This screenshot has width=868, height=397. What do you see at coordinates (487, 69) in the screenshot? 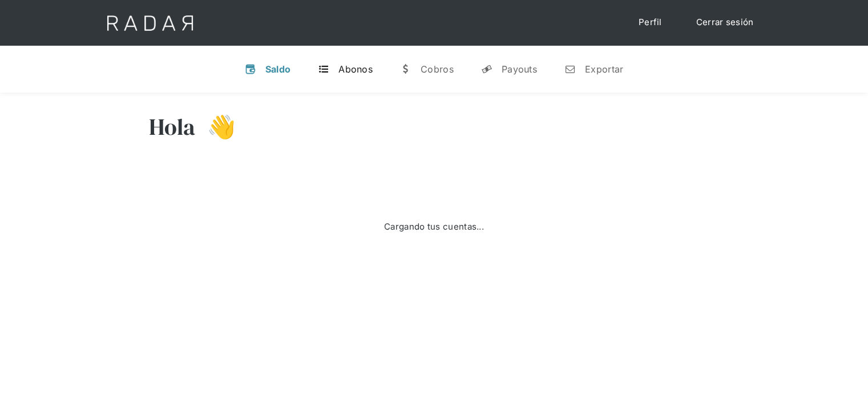
I see `div: y` at bounding box center [487, 69].